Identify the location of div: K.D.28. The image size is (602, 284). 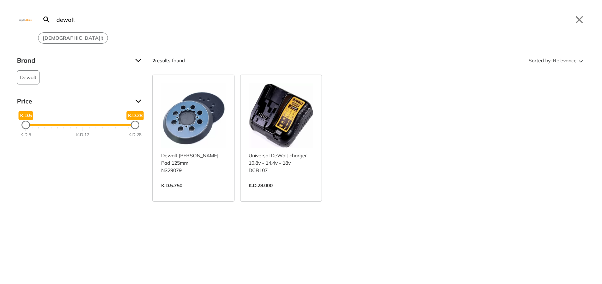
(135, 135).